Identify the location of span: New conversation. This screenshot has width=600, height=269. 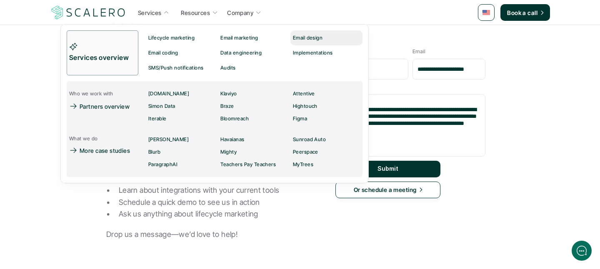
(77, 119).